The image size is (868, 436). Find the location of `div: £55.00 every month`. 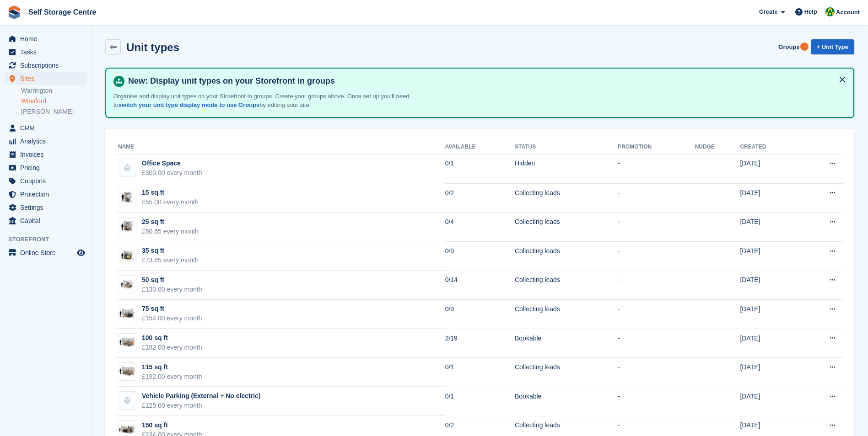

div: £55.00 every month is located at coordinates (171, 202).